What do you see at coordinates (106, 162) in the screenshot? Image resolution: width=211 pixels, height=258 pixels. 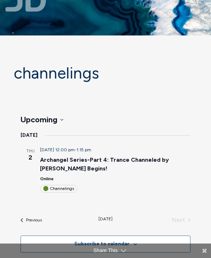 I see `div: List of Events` at bounding box center [106, 162].